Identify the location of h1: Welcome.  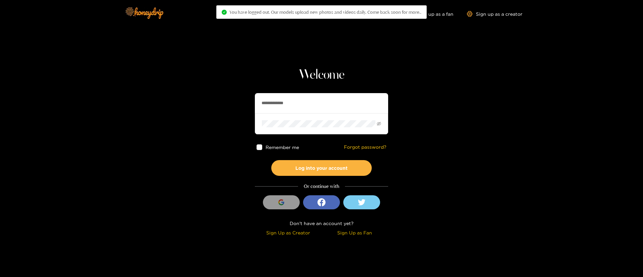
(321, 75).